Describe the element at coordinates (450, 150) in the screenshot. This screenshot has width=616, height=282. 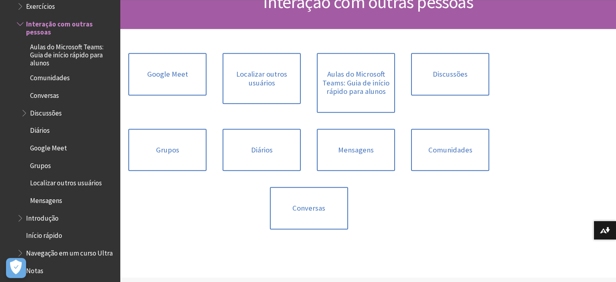
I see `a: Comunidades` at that location.